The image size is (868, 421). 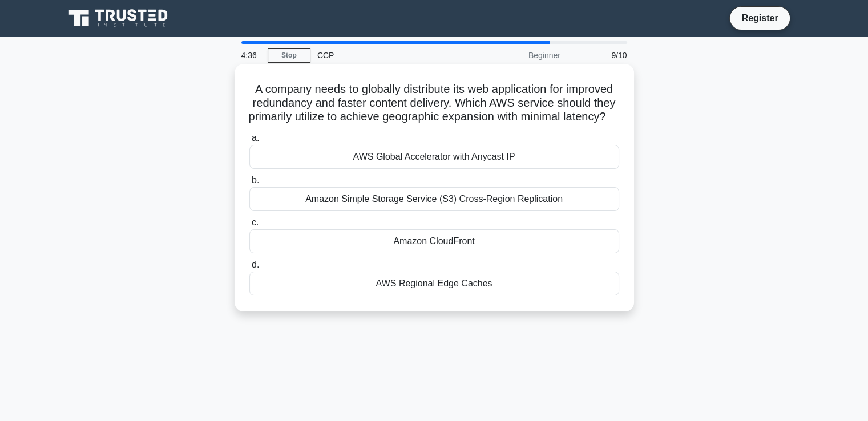 I want to click on div: 9/10, so click(x=600, y=56).